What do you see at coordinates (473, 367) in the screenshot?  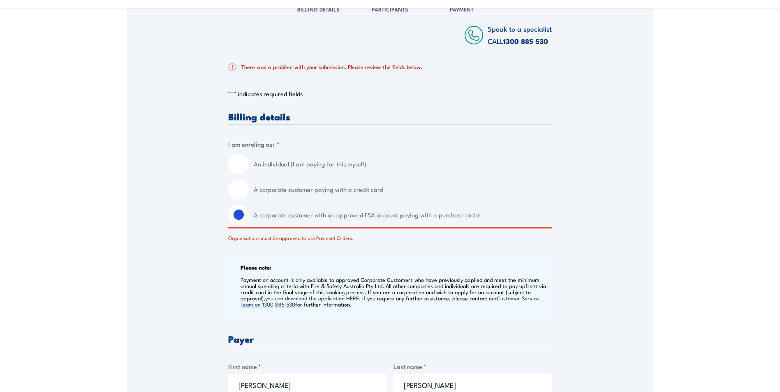 I see `label: Last name` at bounding box center [473, 367].